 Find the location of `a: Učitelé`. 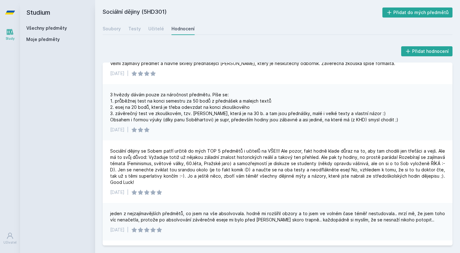

a: Učitelé is located at coordinates (156, 29).